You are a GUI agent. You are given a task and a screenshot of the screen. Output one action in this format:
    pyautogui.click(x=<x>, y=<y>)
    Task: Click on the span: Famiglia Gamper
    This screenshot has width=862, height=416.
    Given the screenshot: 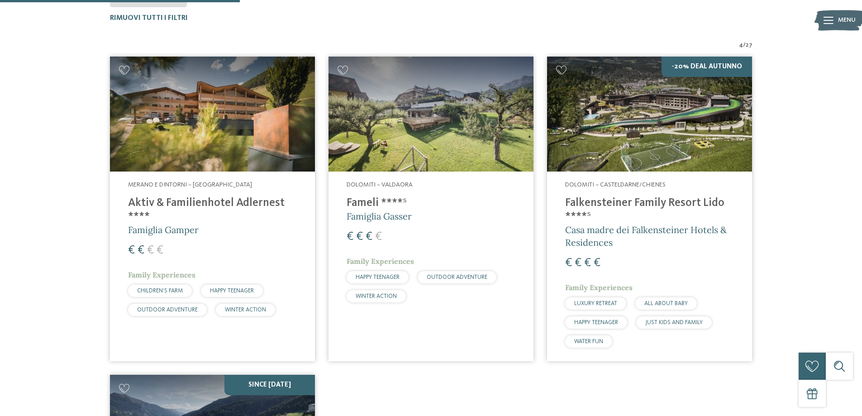 What is the action you would take?
    pyautogui.click(x=163, y=229)
    